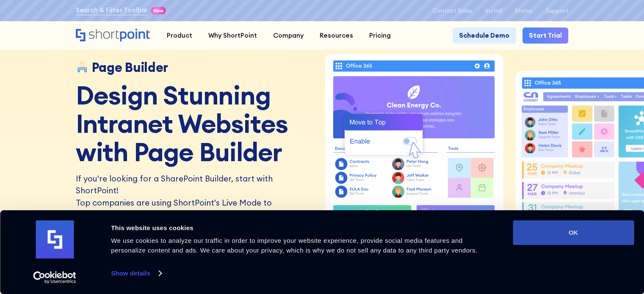  Describe the element at coordinates (573, 233) in the screenshot. I see `button: OK` at that location.